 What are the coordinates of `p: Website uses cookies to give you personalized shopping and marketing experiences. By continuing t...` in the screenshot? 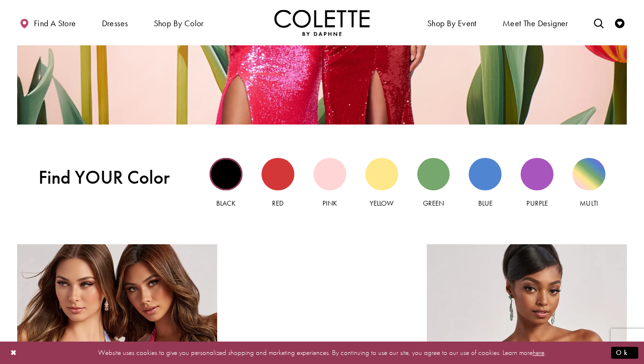 It's located at (322, 353).